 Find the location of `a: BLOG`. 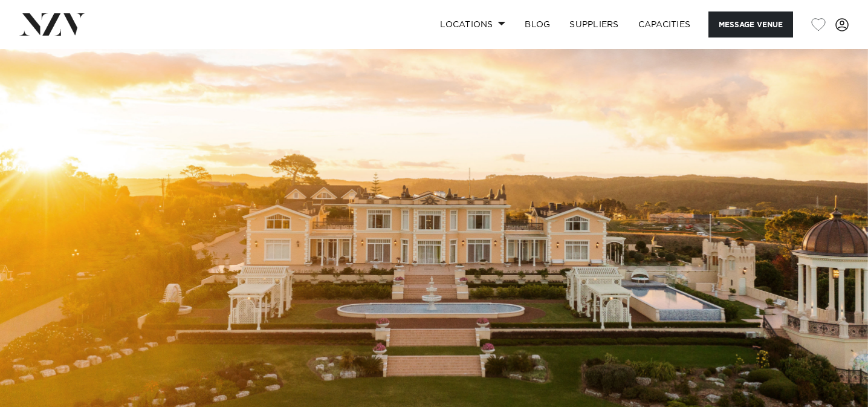

a: BLOG is located at coordinates (538, 24).